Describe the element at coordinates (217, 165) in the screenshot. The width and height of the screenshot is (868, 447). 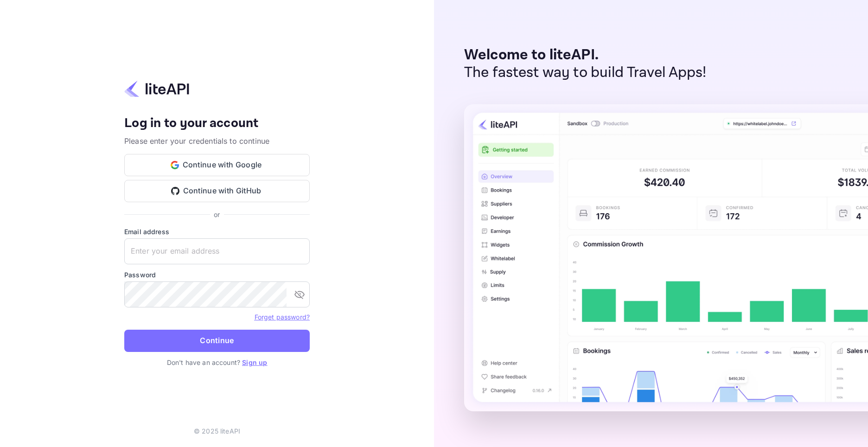
I see `button: Continue with Google` at that location.